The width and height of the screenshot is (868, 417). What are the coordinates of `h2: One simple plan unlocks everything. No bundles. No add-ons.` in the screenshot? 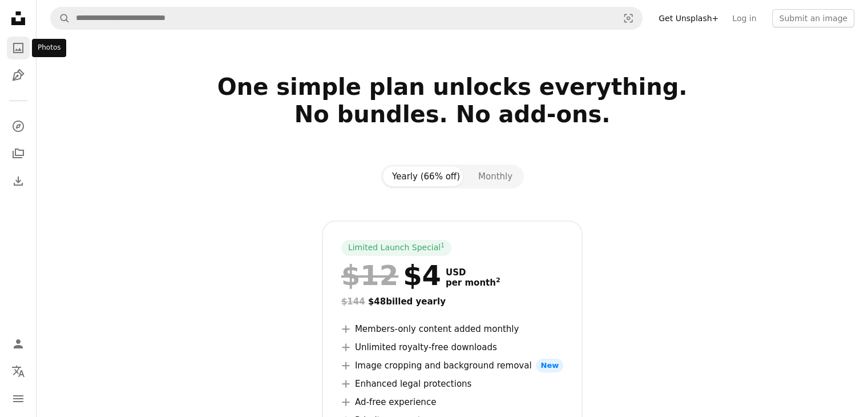 It's located at (452, 114).